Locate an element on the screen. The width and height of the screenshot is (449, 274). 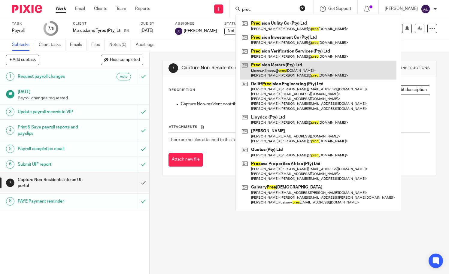
div: Auto is located at coordinates (124, 77).